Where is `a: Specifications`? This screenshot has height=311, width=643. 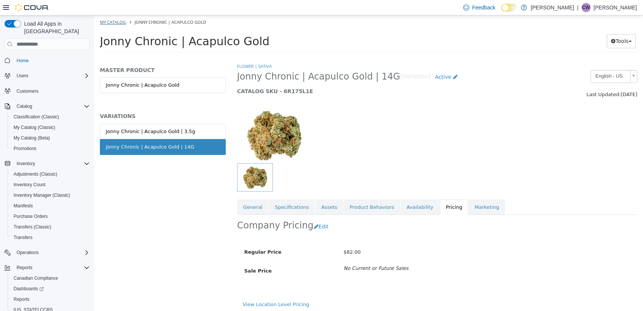 a: Specifications is located at coordinates (198, 192).